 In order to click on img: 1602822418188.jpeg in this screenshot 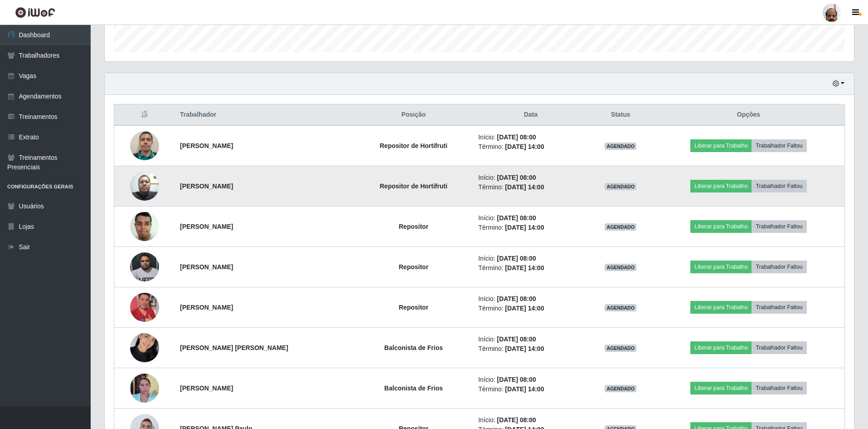, I will do `click(144, 226)`.